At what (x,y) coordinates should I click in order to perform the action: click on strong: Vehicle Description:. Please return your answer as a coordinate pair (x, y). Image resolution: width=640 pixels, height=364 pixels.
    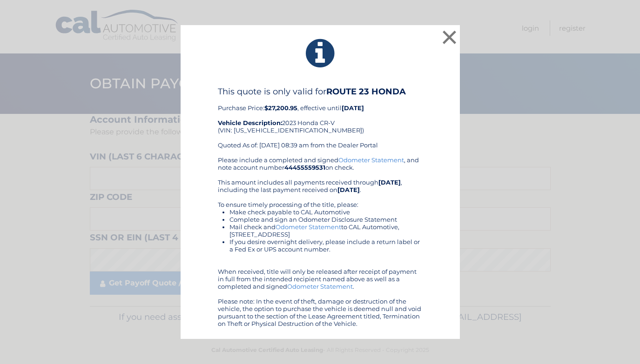
    Looking at the image, I should click on (250, 123).